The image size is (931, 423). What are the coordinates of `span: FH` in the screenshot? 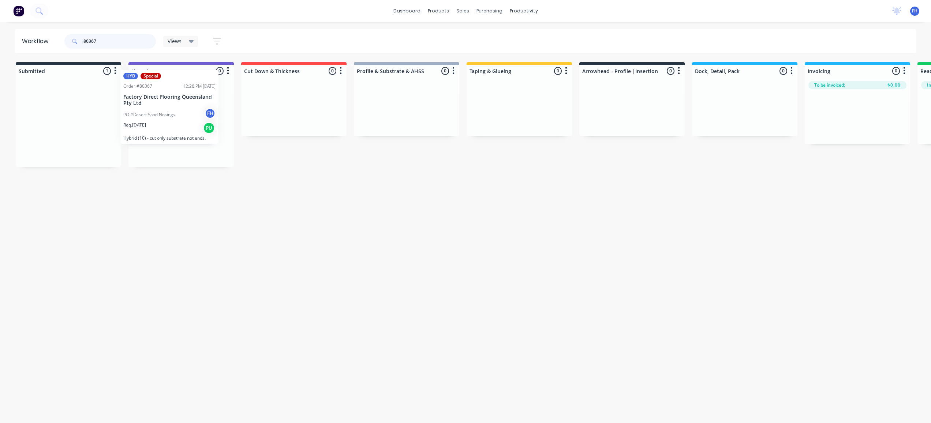 It's located at (915, 11).